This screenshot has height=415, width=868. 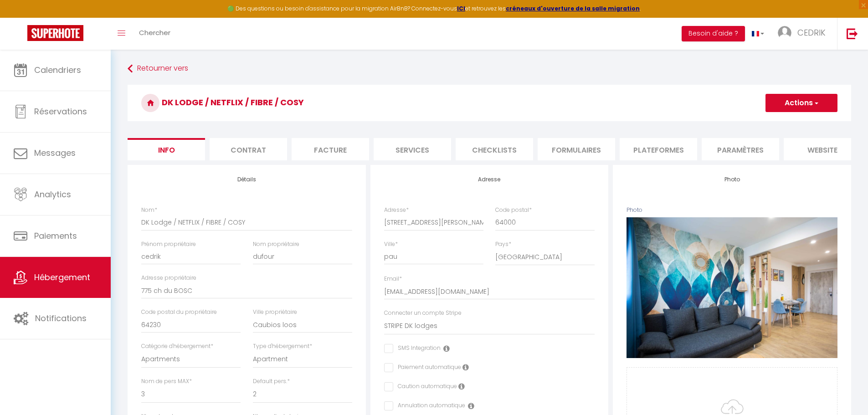 What do you see at coordinates (58, 70) in the screenshot?
I see `span: Calendriers` at bounding box center [58, 70].